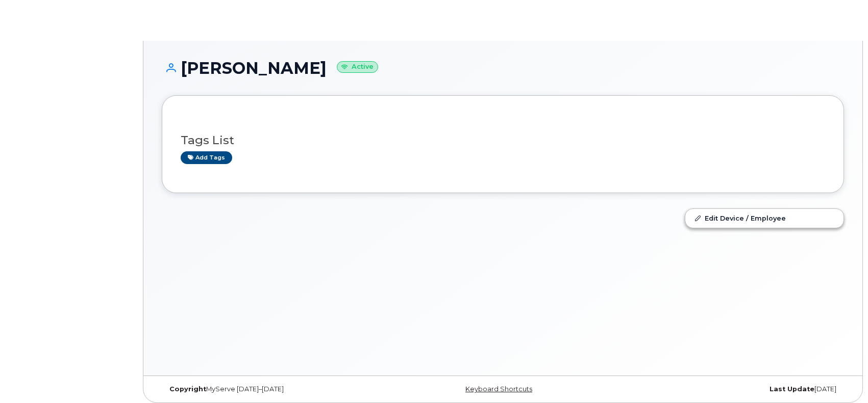 Image resolution: width=868 pixels, height=403 pixels. Describe the element at coordinates (498, 389) in the screenshot. I see `a: Keyboard Shortcuts` at that location.